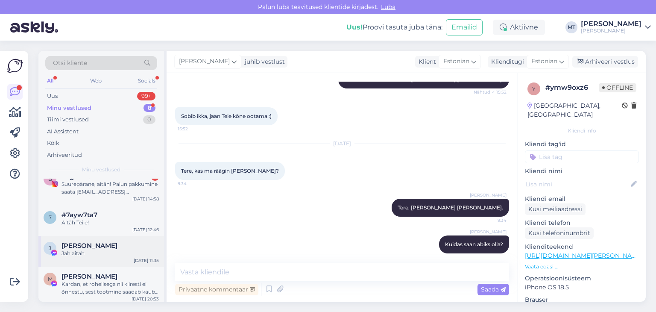 This screenshot has width=656, height=312. What do you see at coordinates (194, 129) in the screenshot?
I see `span: 15:52` at bounding box center [194, 129].